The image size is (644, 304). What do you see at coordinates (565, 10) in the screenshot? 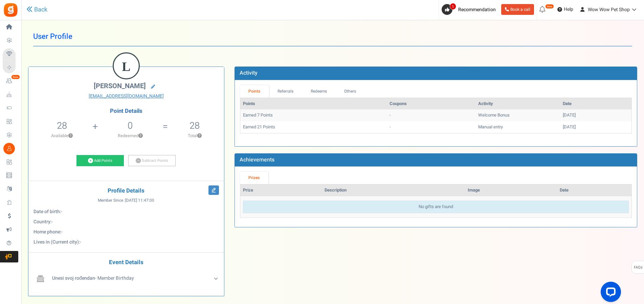
I see `a: Help` at bounding box center [565, 10].